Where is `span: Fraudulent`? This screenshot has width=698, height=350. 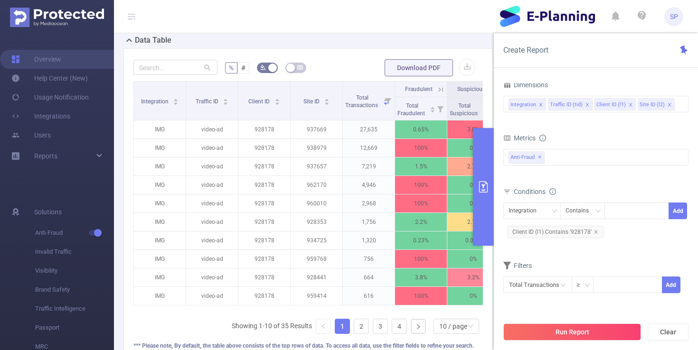 span: Fraudulent is located at coordinates (419, 89).